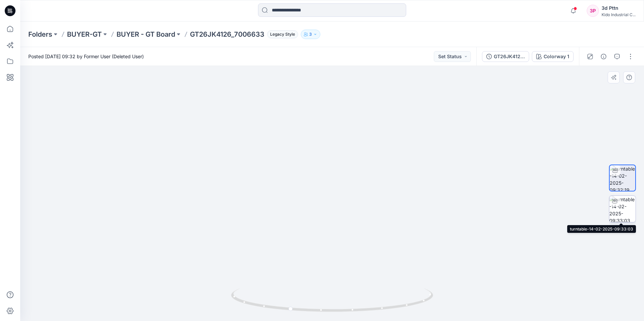  What do you see at coordinates (623, 178) in the screenshot?
I see `img: turntable-14-02-2025-09:32:19` at bounding box center [623, 178].